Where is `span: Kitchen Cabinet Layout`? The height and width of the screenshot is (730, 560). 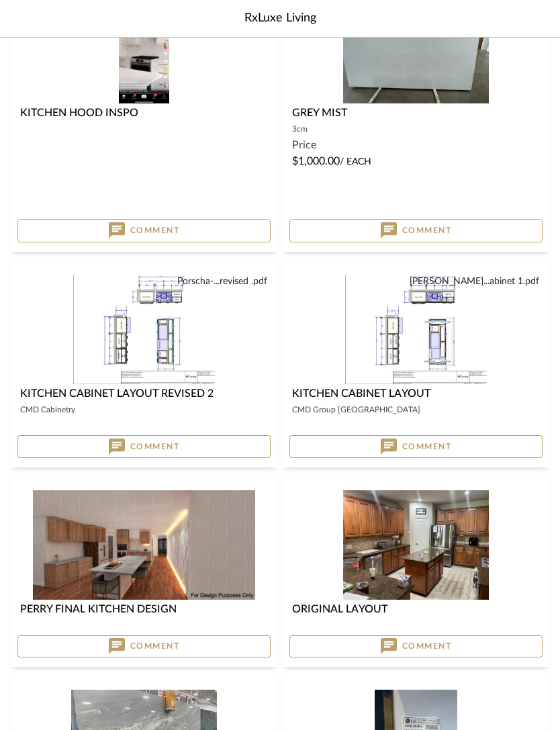
span: Kitchen Cabinet Layout is located at coordinates (361, 394).